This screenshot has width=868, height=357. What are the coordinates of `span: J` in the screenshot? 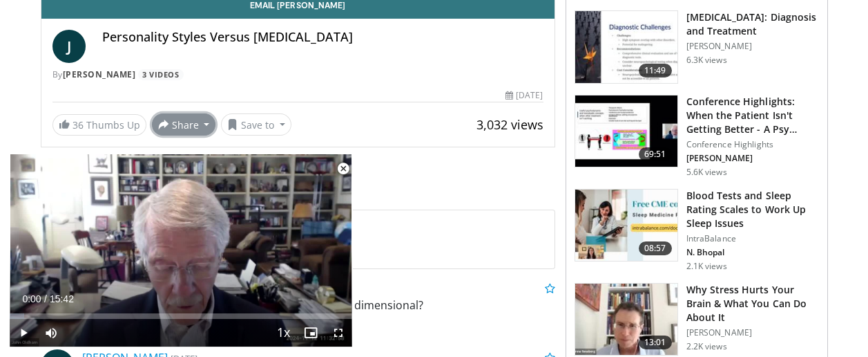 It's located at (69, 46).